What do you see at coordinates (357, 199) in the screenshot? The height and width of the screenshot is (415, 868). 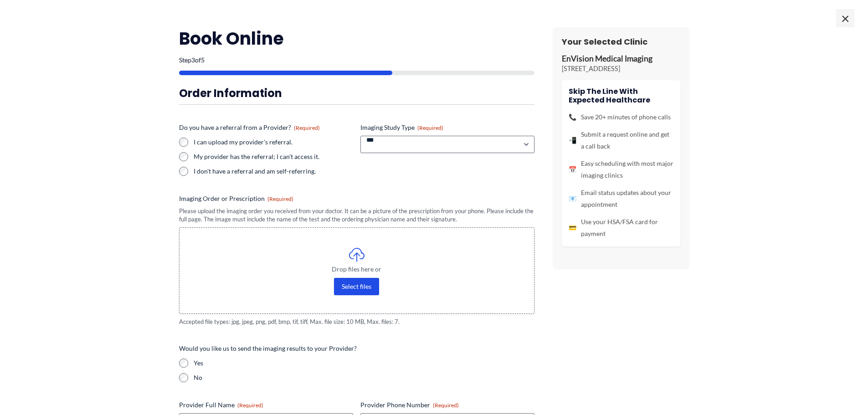 I see `label: Imaging Order or Prescription` at bounding box center [357, 199].